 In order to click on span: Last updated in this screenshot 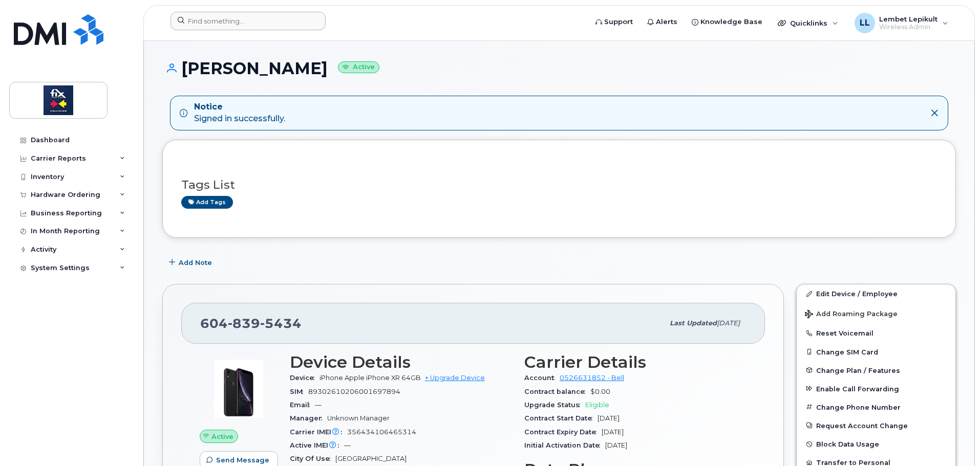, I will do `click(693, 323)`.